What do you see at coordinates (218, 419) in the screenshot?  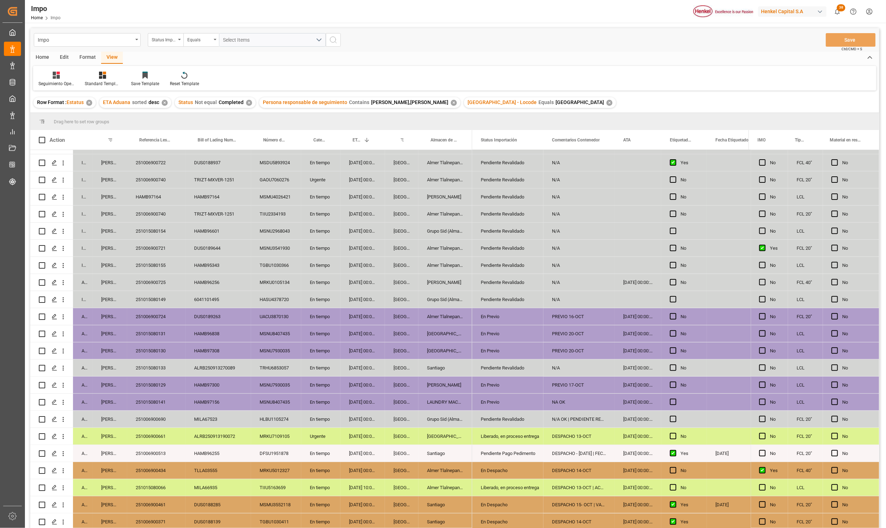 I see `div: MILA67523` at bounding box center [218, 419].